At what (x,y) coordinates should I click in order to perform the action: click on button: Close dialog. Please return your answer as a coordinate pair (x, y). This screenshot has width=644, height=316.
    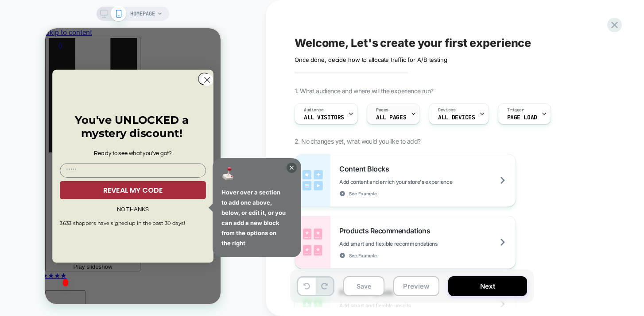
    Looking at the image, I should click on (159, 51).